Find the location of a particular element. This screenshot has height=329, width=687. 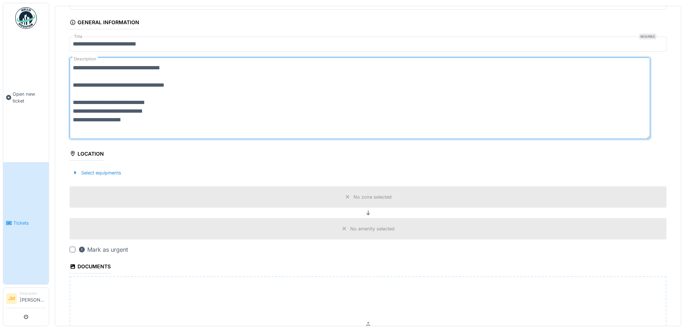

div: Requester is located at coordinates (33, 293).